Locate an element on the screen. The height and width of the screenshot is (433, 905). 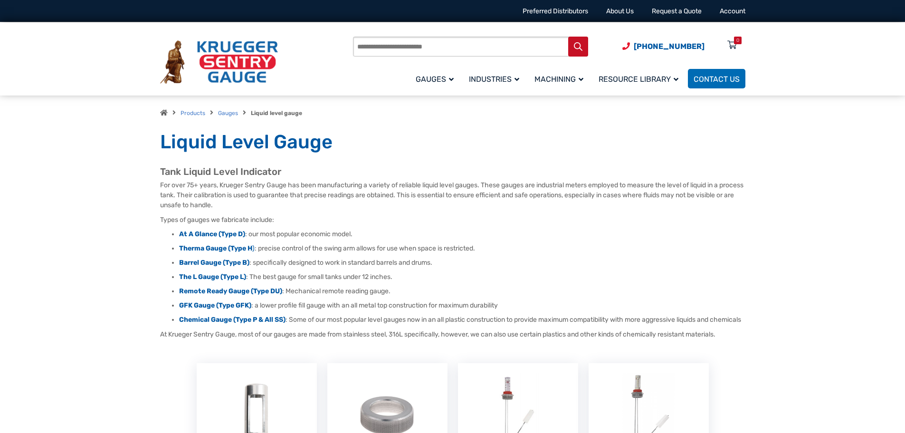
h1: Liquid Level Gauge is located at coordinates (453, 142).